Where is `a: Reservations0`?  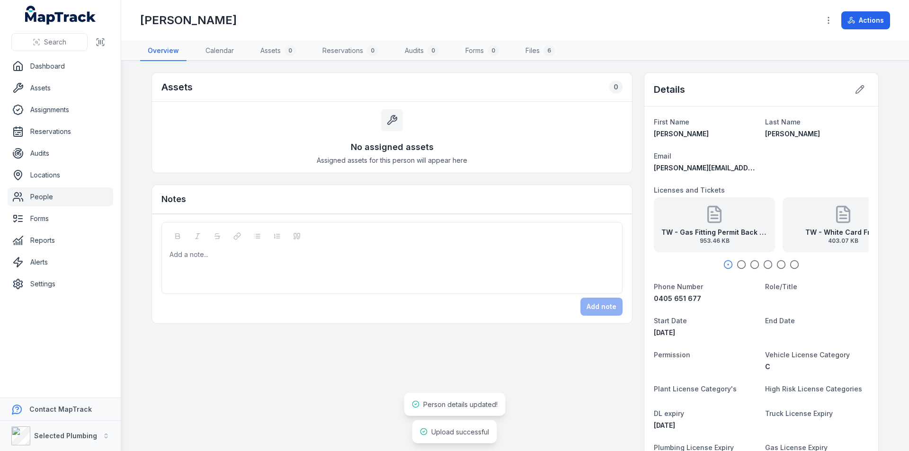 a: Reservations0 is located at coordinates (350, 51).